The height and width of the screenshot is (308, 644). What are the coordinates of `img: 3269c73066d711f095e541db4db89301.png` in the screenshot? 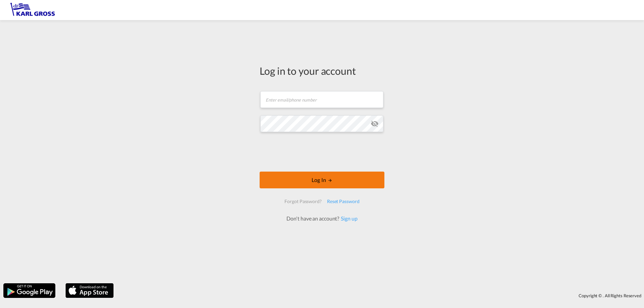 It's located at (32, 10).